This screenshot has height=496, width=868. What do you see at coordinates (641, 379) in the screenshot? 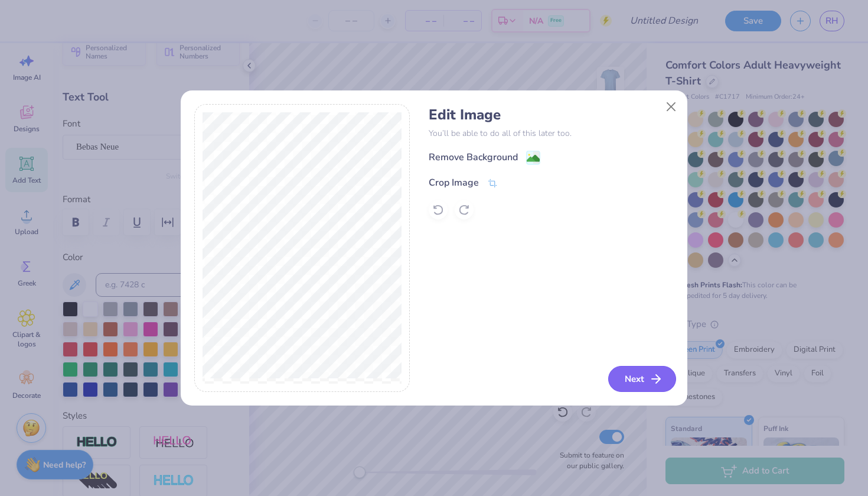
I see `button: Next` at bounding box center [641, 379].